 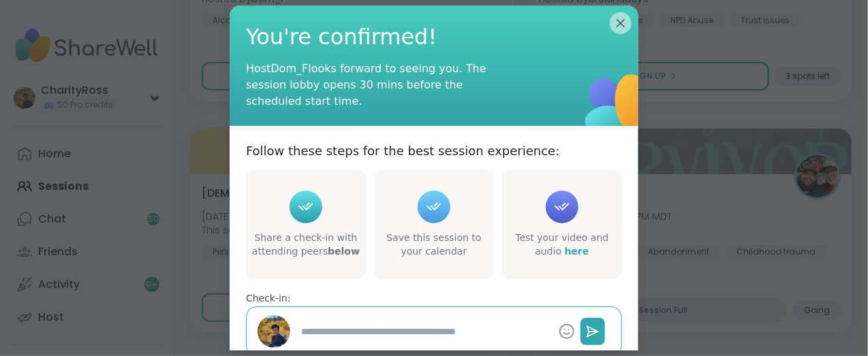 I want to click on span: Check-in:, so click(x=269, y=298).